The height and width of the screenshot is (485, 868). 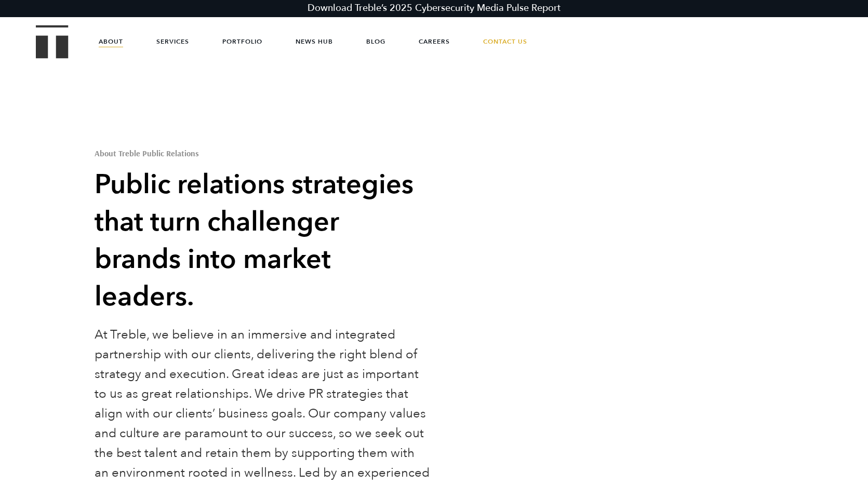 What do you see at coordinates (505, 42) in the screenshot?
I see `a: Contact Us` at bounding box center [505, 42].